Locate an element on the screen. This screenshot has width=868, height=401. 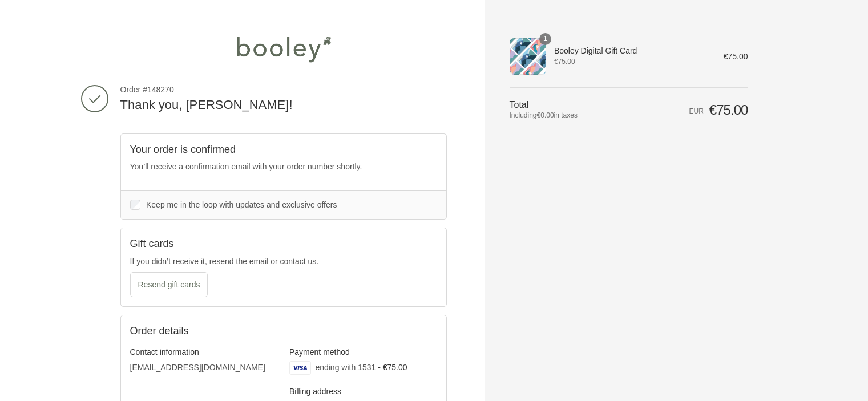
span: Including in taxes is located at coordinates (568, 116).